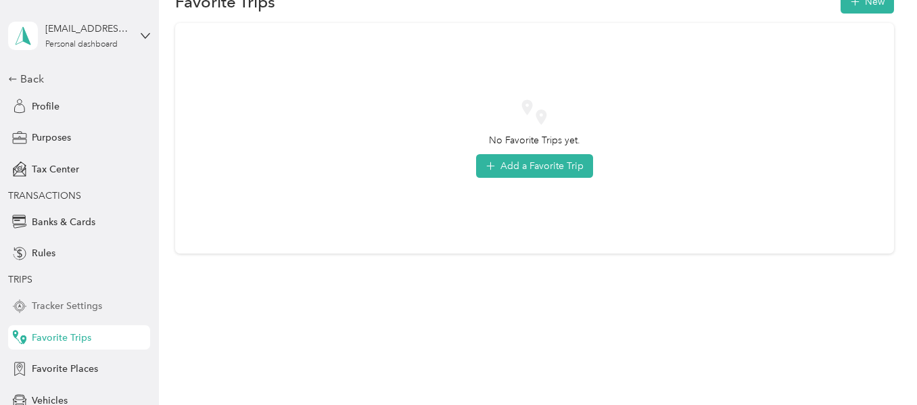 The width and height of the screenshot is (917, 405). I want to click on span: Banks & Cards, so click(64, 222).